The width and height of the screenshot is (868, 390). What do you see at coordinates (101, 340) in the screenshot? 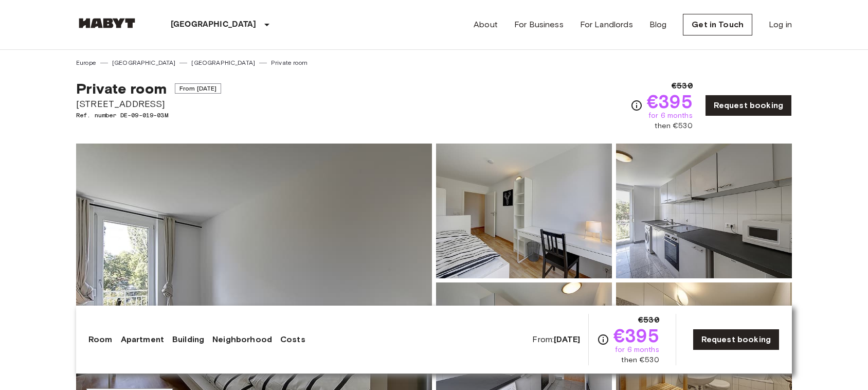
I see `a: Room` at bounding box center [101, 340].